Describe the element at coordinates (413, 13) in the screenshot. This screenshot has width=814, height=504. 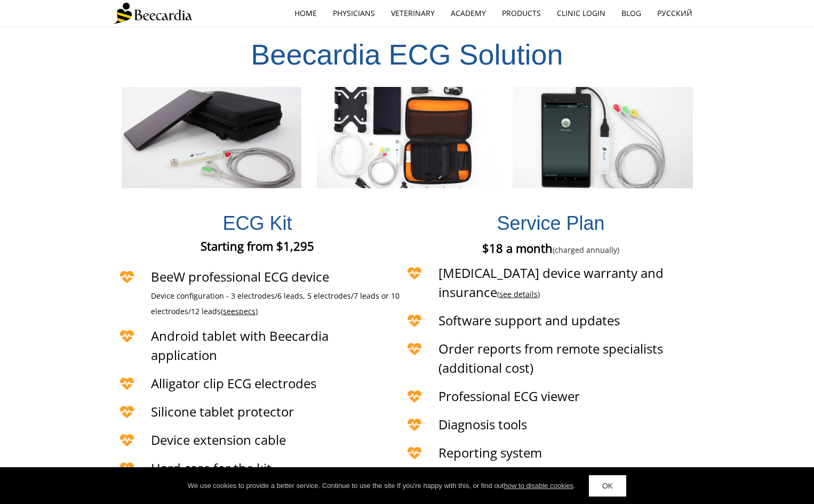
I see `a: Veterinary` at that location.